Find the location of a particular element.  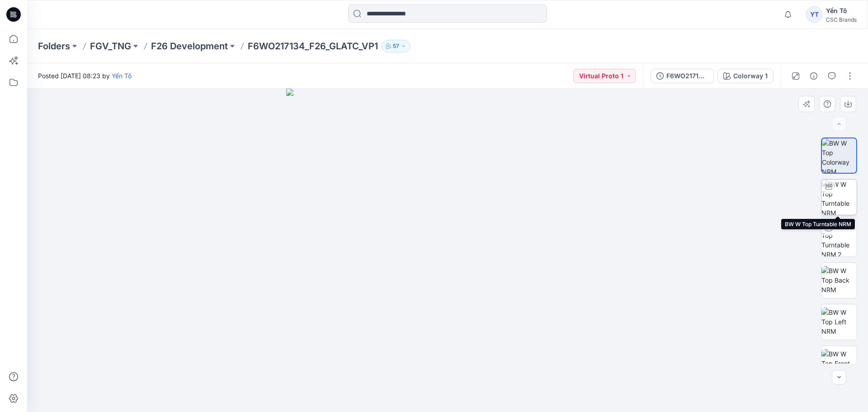

div: CSC Brands is located at coordinates (841, 19).